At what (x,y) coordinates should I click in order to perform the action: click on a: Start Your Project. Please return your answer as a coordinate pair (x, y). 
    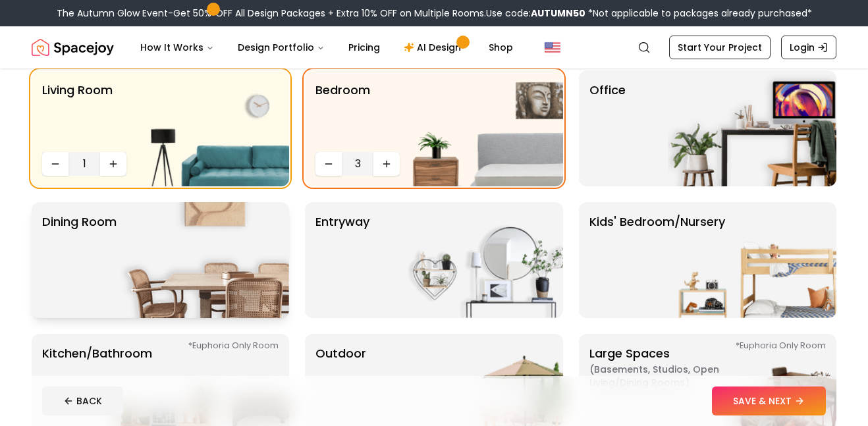
    Looking at the image, I should click on (719, 47).